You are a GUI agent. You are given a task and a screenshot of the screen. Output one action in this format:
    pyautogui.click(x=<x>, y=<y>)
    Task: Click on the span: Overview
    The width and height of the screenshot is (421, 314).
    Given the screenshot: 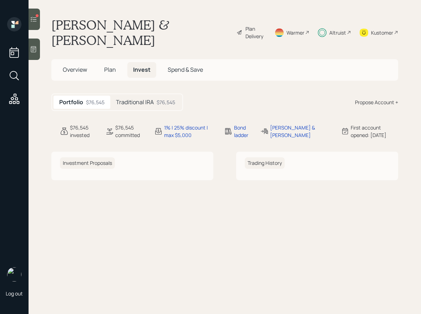 What is the action you would take?
    pyautogui.click(x=75, y=70)
    